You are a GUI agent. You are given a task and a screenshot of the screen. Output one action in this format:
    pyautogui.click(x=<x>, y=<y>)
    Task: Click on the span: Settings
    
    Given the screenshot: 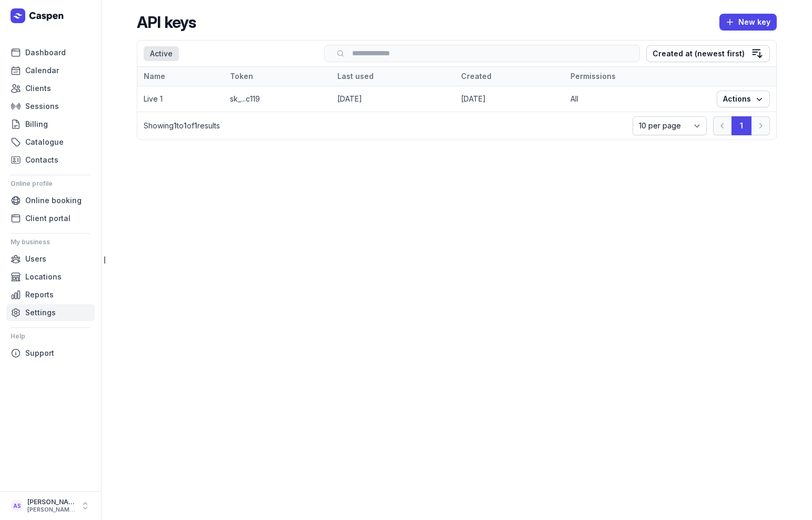 What is the action you would take?
    pyautogui.click(x=41, y=313)
    